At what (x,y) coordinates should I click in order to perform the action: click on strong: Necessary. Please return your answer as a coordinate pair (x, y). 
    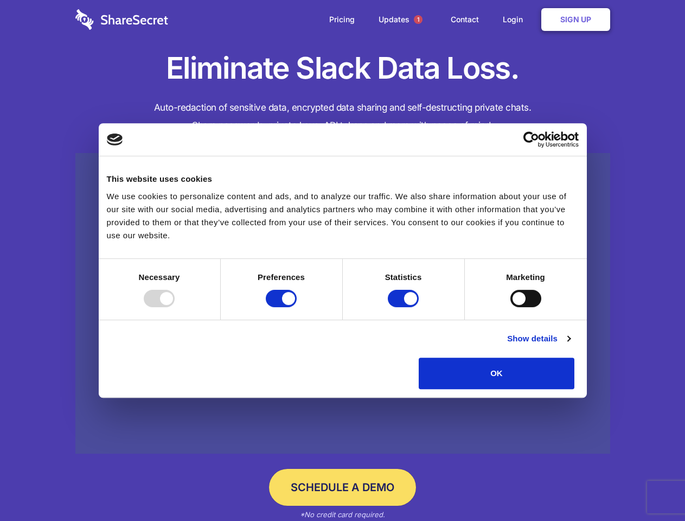
    Looking at the image, I should click on (159, 277).